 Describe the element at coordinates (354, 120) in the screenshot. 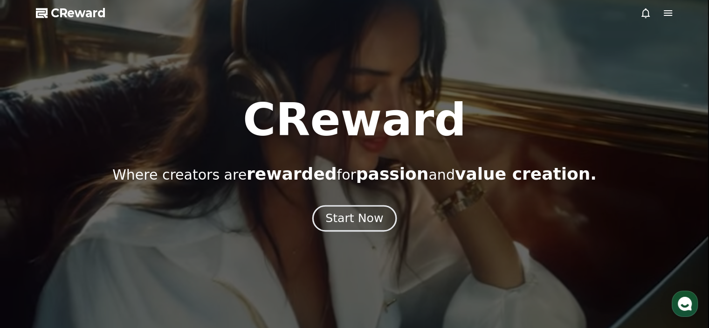

I see `h1: CReward` at that location.